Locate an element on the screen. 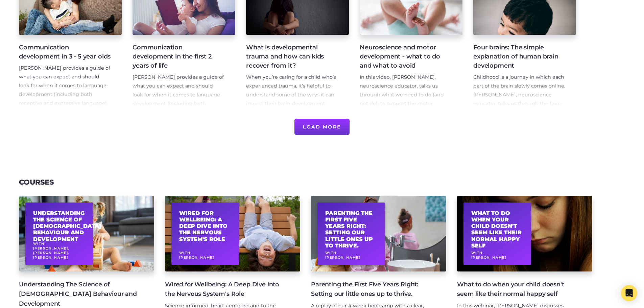 This screenshot has width=644, height=308. h4: Communication development in 3 - 5 year olds is located at coordinates (65, 52).